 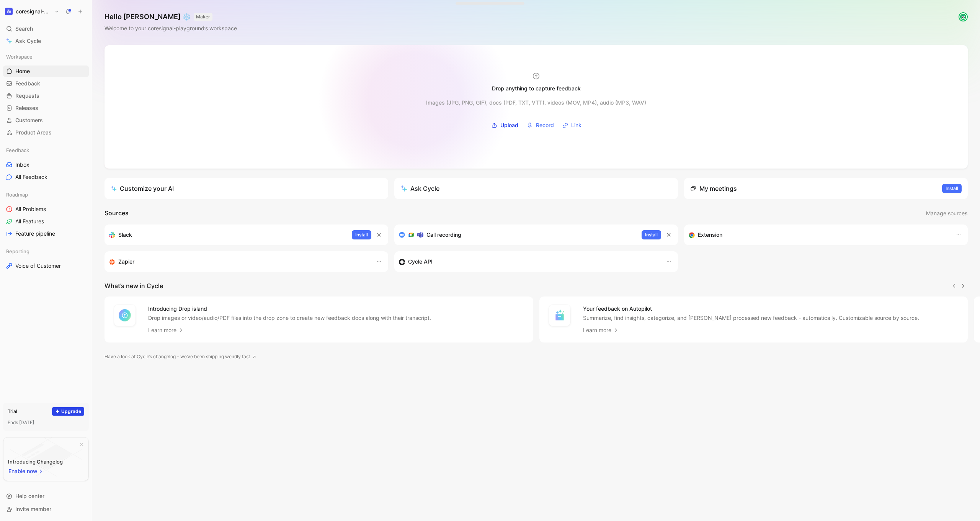 I want to click on span: Ask Cycle, so click(x=28, y=41).